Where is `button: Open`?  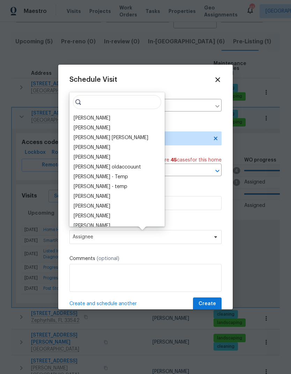
button: Open is located at coordinates (218, 171).